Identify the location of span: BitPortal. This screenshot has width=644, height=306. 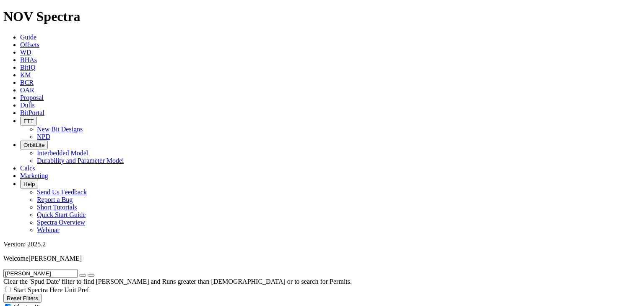
(32, 113).